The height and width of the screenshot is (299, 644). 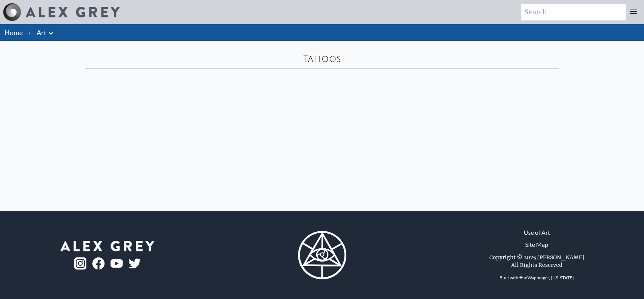 I want to click on img: twitter-logo.png, so click(x=135, y=263).